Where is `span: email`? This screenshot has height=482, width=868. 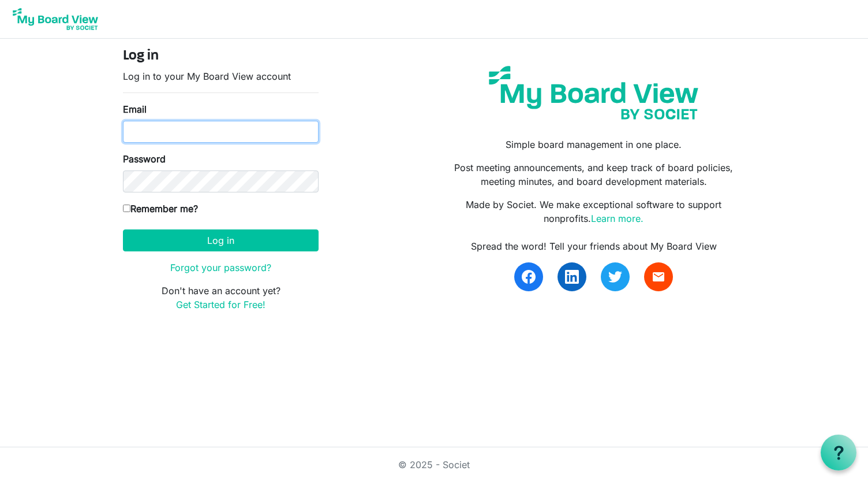
span: email is located at coordinates (658, 276).